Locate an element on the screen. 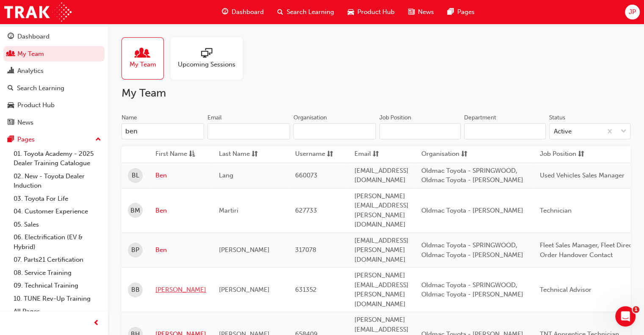  a: 06. Electrification (EV & Hybrid) is located at coordinates (57, 242).